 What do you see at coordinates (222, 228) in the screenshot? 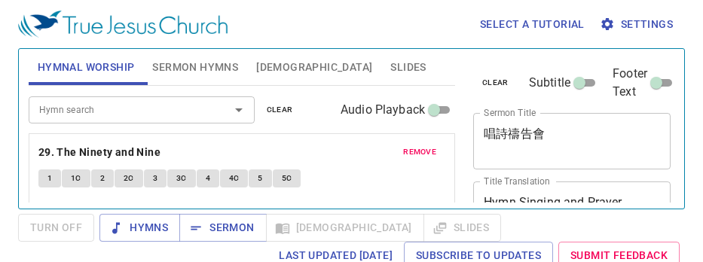
I see `span: Sermon` at bounding box center [222, 228].